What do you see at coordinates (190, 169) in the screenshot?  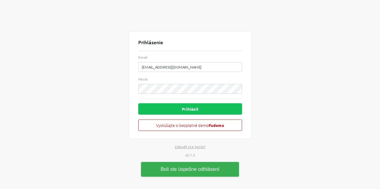 I see `p: Boli ste úspešne odhlásení` at bounding box center [190, 169].